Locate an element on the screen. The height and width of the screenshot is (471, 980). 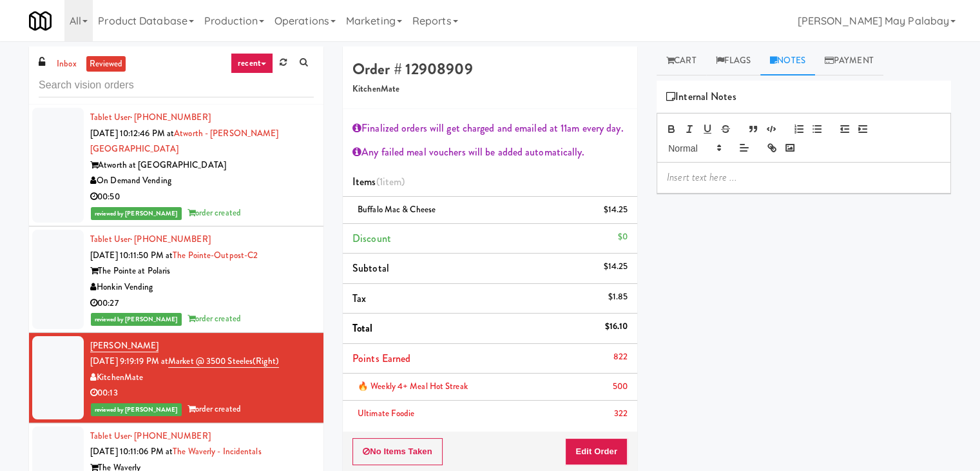
span: Tax is located at coordinates (359, 298).